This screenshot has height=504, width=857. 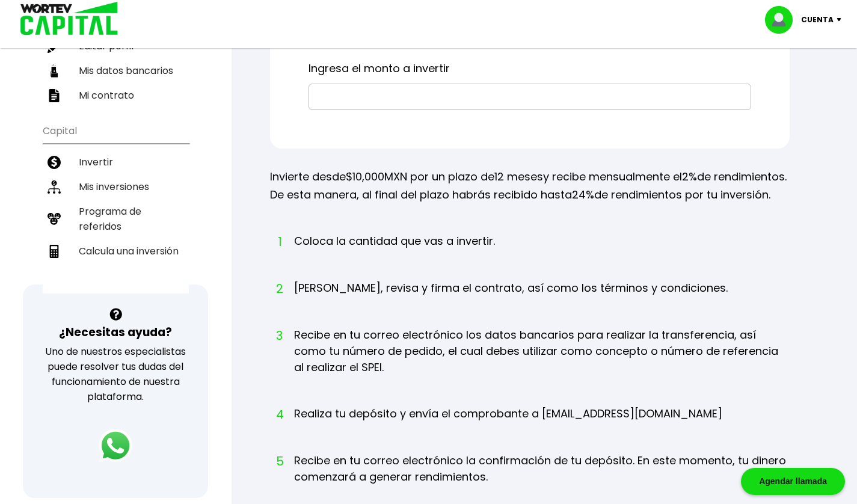 I want to click on img: datos-icon.10cf9172.svg, so click(x=54, y=71).